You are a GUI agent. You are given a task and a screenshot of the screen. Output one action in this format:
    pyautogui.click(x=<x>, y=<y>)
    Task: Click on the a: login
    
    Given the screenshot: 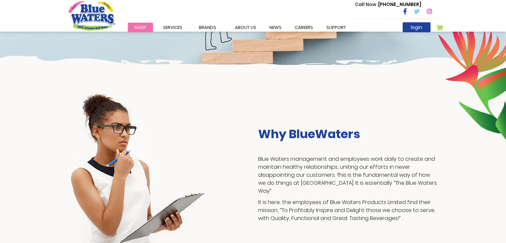 What is the action you would take?
    pyautogui.click(x=417, y=27)
    